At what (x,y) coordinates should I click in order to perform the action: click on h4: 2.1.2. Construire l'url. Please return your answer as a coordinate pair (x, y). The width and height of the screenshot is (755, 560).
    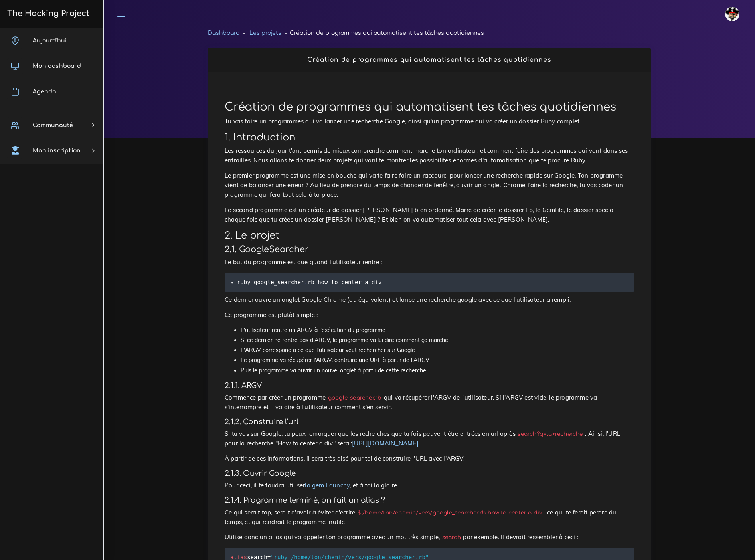
    Looking at the image, I should click on (430, 421).